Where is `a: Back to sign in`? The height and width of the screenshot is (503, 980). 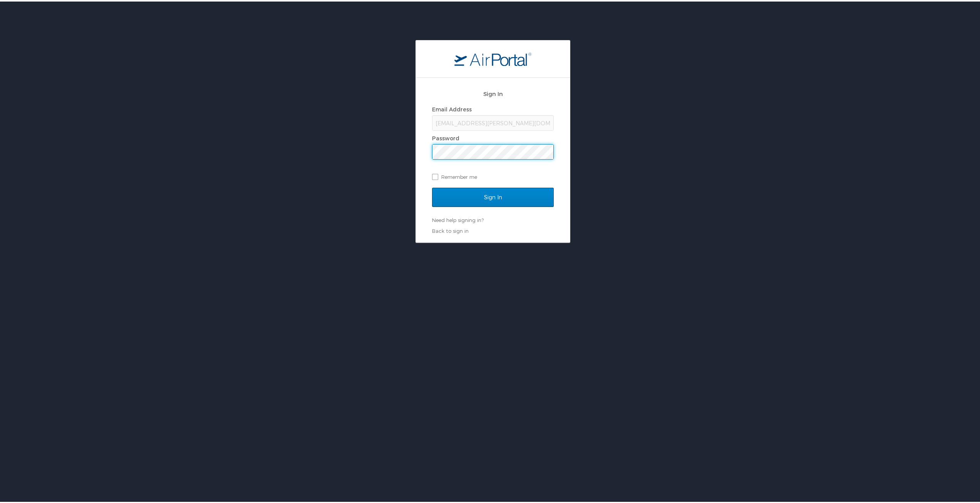
a: Back to sign in is located at coordinates (450, 229).